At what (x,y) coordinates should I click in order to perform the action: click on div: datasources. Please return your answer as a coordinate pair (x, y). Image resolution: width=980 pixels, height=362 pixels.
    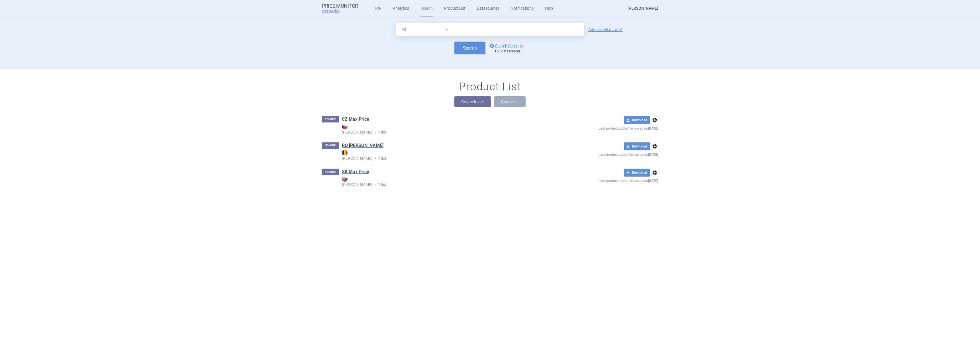
    Looking at the image, I should click on (510, 52).